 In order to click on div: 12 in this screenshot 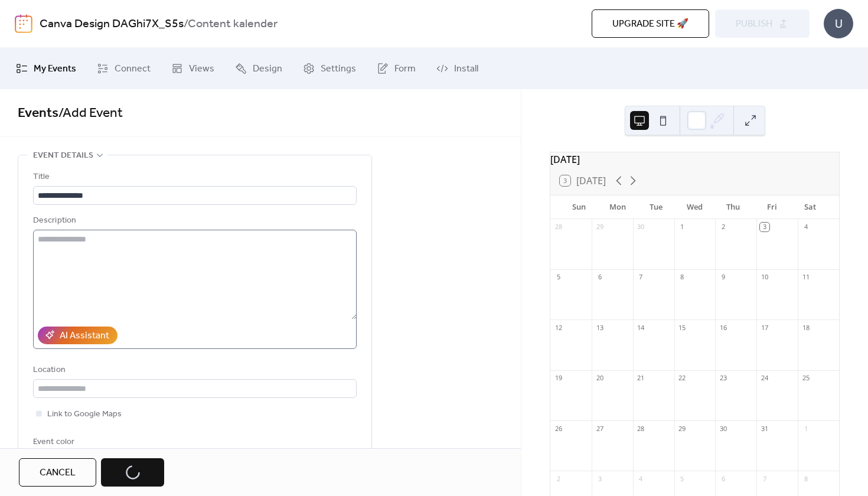, I will do `click(558, 327)`.